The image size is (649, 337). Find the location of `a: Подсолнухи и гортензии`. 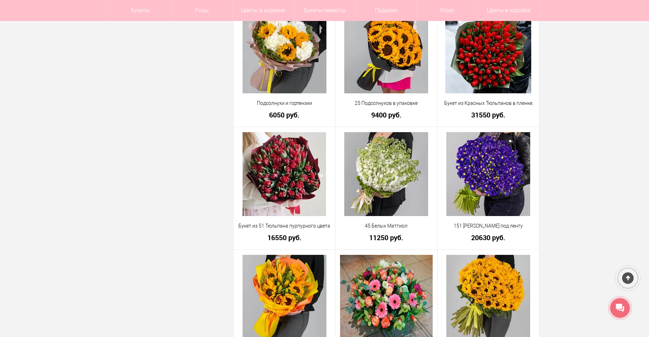

a: Подсолнухи и гортензии is located at coordinates (284, 103).